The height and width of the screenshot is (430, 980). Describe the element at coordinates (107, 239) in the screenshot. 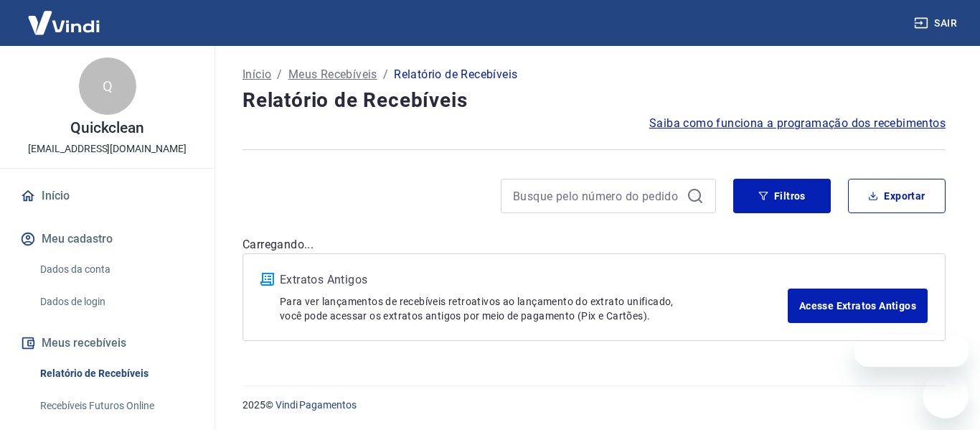

I see `button: Meu cadastro` at that location.